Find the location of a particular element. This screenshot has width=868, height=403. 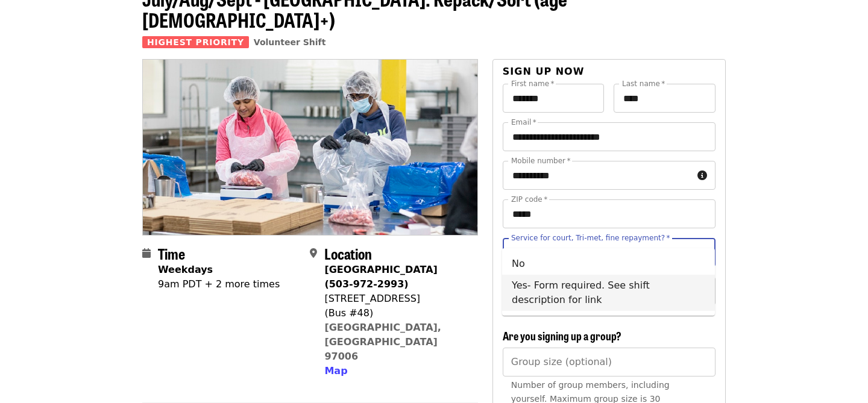

strong: Weekdays is located at coordinates (185, 269).